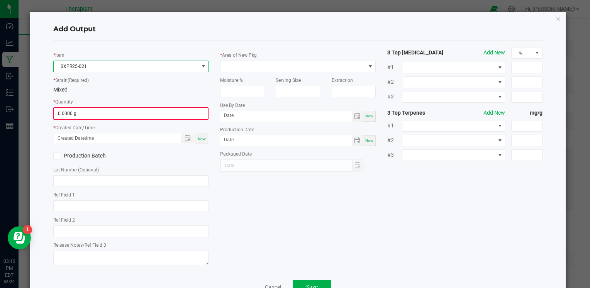  What do you see at coordinates (64, 102) in the screenshot?
I see `label: Quantity` at bounding box center [64, 102].